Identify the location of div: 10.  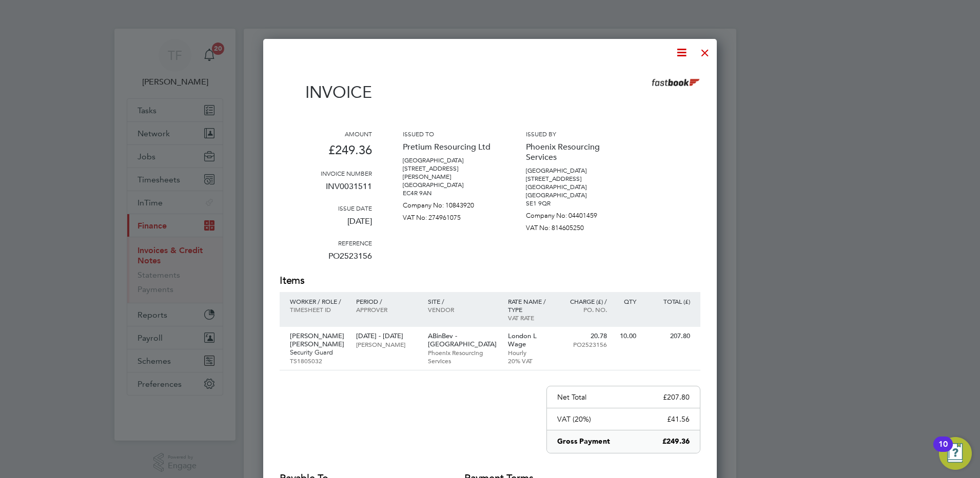
(942, 451).